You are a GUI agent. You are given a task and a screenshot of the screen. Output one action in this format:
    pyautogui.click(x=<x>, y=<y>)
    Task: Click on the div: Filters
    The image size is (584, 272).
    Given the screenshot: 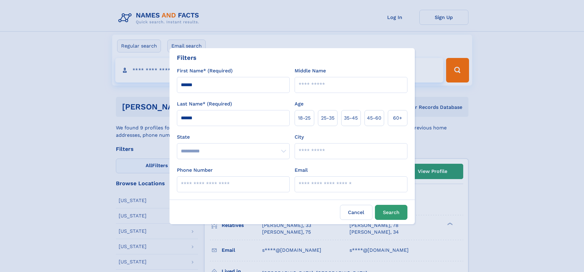 What is the action you would take?
    pyautogui.click(x=187, y=58)
    